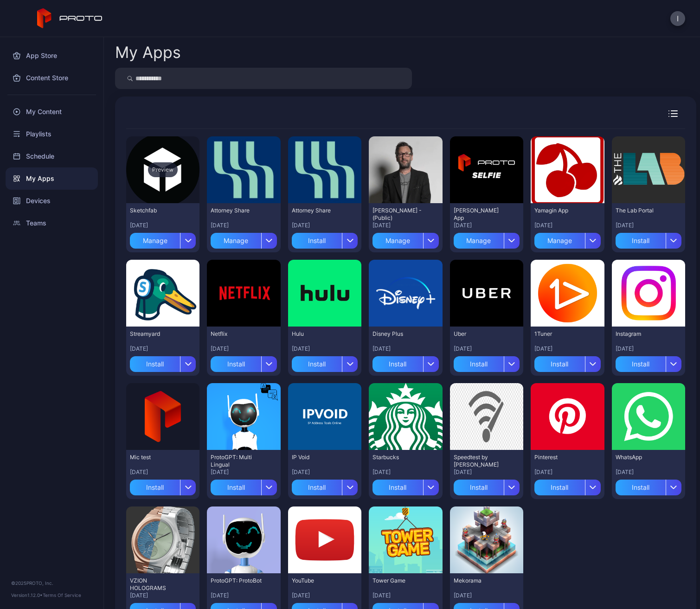  Describe the element at coordinates (560, 334) in the screenshot. I see `div: 1Tuner` at that location.